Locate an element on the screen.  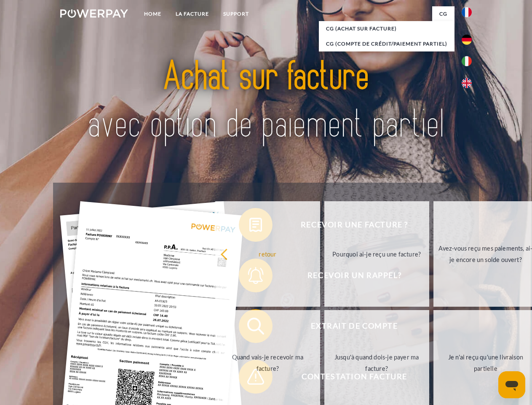
img: de is located at coordinates (467, 40).